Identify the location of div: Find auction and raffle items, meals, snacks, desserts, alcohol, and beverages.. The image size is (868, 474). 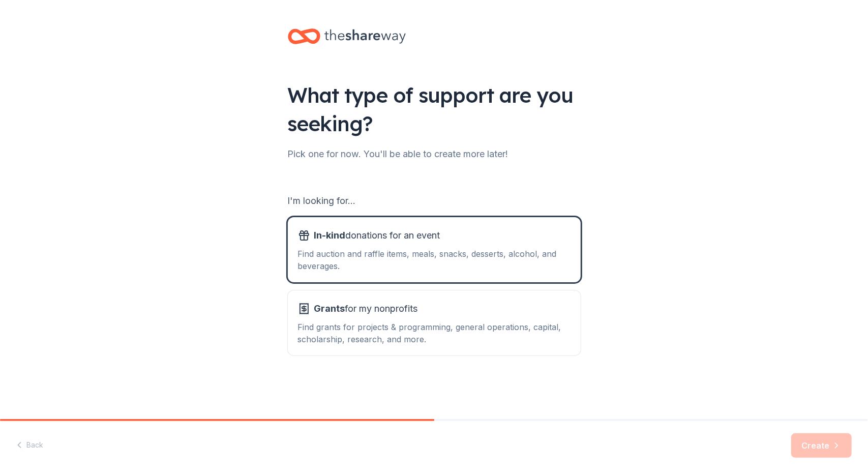
(434, 260).